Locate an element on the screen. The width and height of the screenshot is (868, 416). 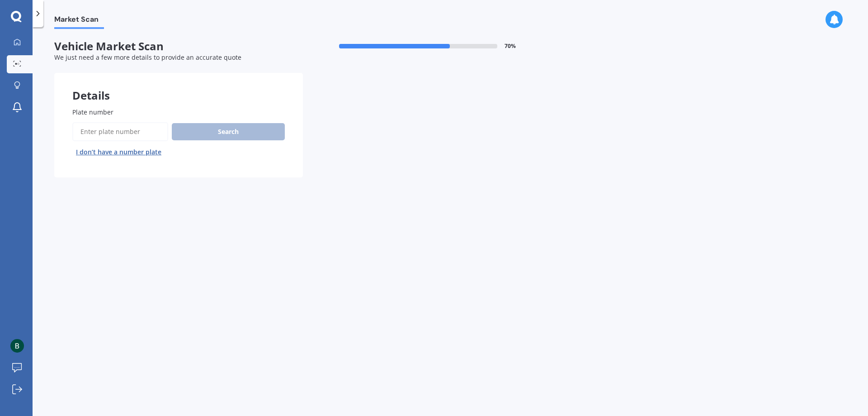
span: Plate number is located at coordinates (93, 112).